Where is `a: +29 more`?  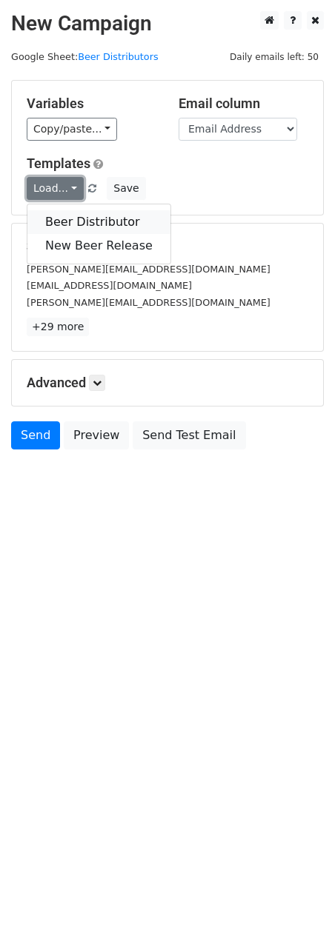
a: +29 more is located at coordinates (58, 326).